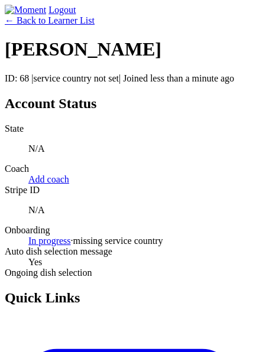  What do you see at coordinates (35, 262) in the screenshot?
I see `span: Yes` at bounding box center [35, 262].